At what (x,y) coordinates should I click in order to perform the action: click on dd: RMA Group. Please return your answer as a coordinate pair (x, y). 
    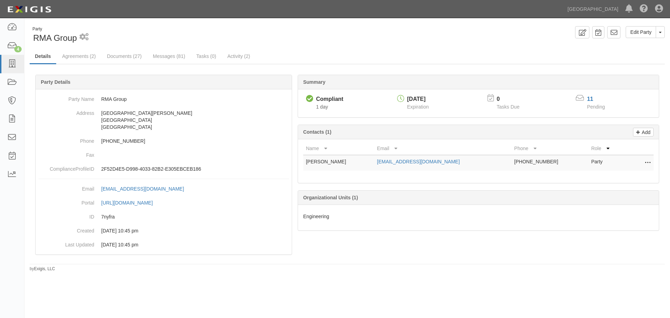
    Looking at the image, I should click on (164, 99).